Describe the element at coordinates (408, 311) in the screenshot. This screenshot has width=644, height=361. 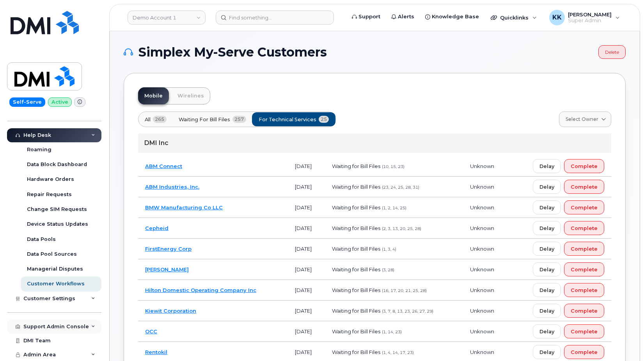
I see `span: (3, 7, 8, 13, 23, 26, 27, 29)` at that location.